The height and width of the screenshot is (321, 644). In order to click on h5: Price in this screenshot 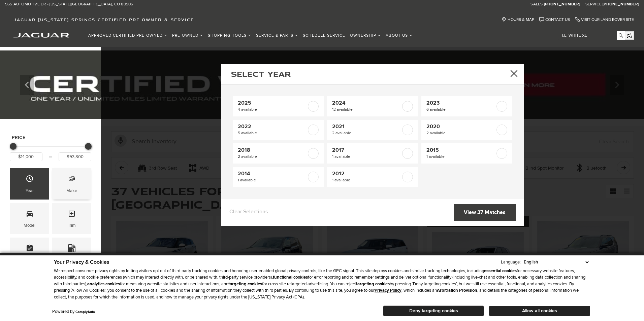, I will do `click(51, 138)`.